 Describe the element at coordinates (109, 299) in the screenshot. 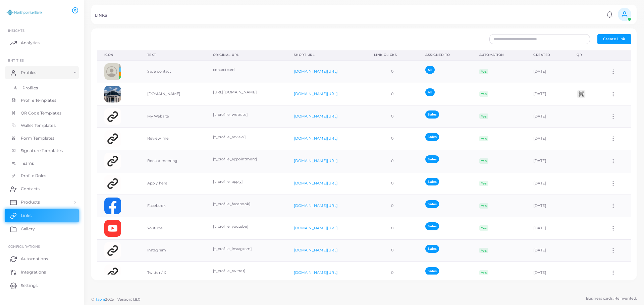

I see `span: 2025` at that location.